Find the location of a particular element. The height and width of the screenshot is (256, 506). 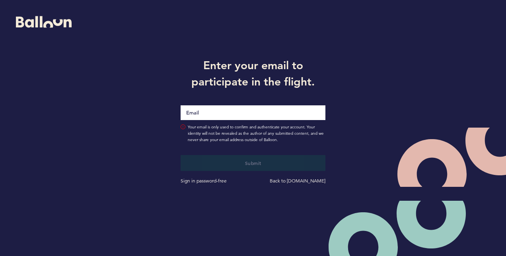

span: Your email is only used to confirm and authenticate your account. Your identity will not be revea... is located at coordinates (257, 134).